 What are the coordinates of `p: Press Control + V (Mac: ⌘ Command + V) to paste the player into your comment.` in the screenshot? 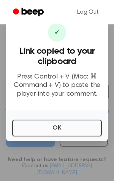 It's located at (57, 86).